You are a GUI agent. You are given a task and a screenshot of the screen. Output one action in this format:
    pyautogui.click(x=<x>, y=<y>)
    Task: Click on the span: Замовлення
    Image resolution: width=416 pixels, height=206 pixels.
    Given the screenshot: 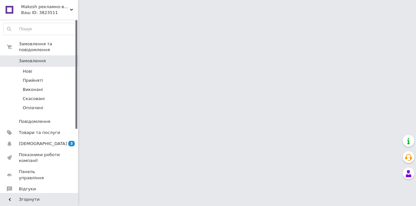 What is the action you would take?
    pyautogui.click(x=32, y=61)
    